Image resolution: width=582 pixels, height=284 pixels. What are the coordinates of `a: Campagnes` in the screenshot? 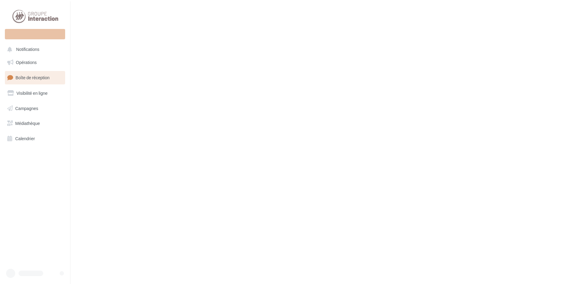 It's located at (35, 108).